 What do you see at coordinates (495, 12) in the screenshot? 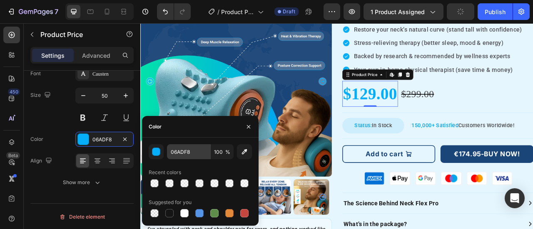
I see `div: Publish` at bounding box center [495, 12].